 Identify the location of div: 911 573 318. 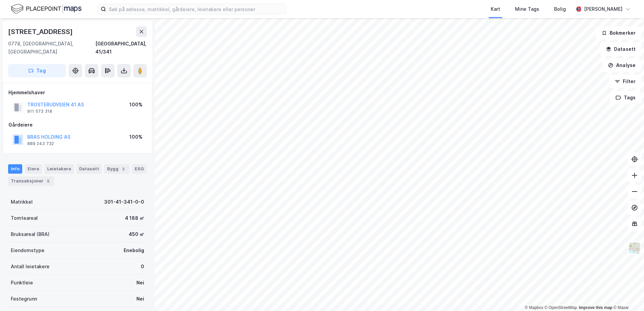
(40, 111).